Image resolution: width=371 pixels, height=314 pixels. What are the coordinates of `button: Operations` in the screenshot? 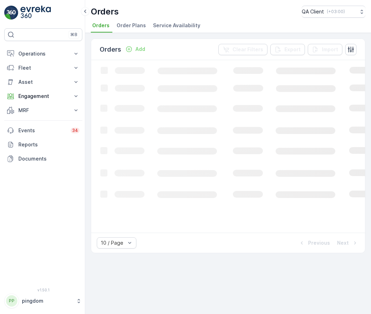 It's located at (43, 54).